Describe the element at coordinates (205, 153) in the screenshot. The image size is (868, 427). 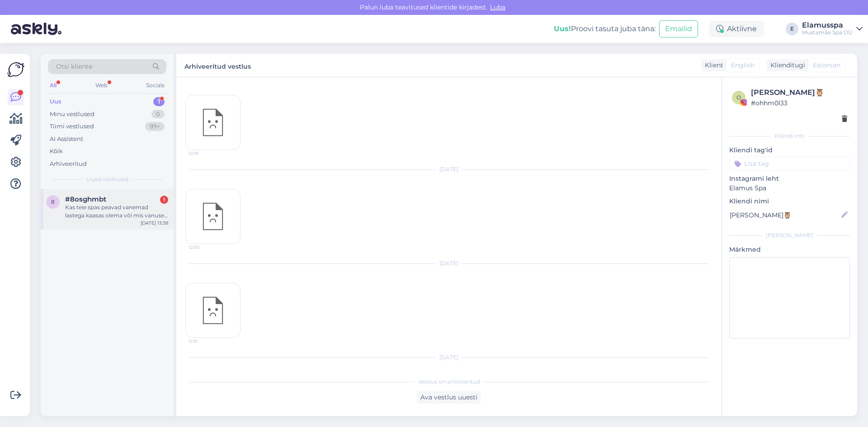
I see `span: 12:19` at that location.